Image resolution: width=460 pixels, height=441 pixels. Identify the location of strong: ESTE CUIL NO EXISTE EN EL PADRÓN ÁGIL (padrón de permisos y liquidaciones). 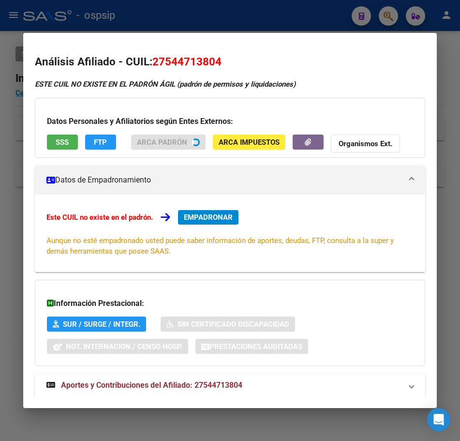
(165, 84).